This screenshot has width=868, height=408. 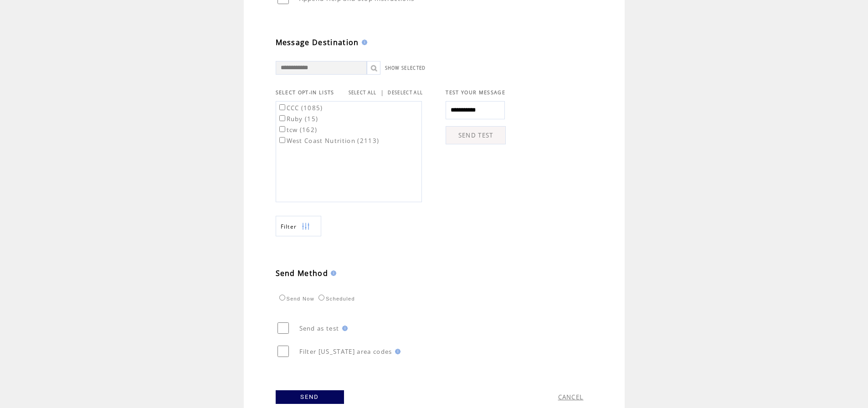 What do you see at coordinates (295, 298) in the screenshot?
I see `label: Send Now` at bounding box center [295, 298].